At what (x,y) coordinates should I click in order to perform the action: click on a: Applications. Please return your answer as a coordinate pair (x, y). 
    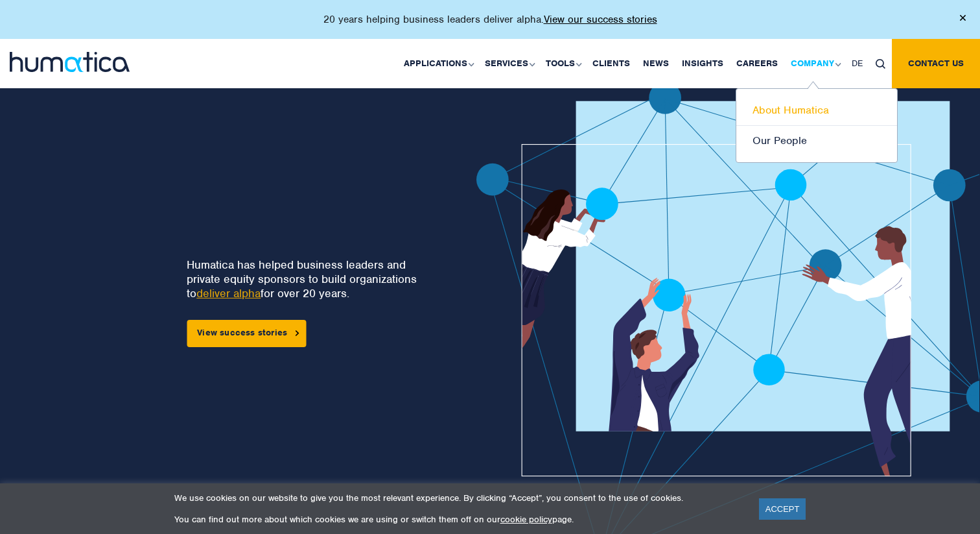
    Looking at the image, I should click on (438, 64).